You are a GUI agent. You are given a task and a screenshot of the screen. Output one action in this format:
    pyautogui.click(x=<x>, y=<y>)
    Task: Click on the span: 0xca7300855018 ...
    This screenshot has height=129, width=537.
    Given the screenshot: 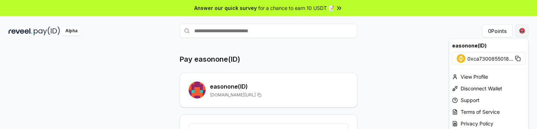 What is the action you would take?
    pyautogui.click(x=490, y=59)
    